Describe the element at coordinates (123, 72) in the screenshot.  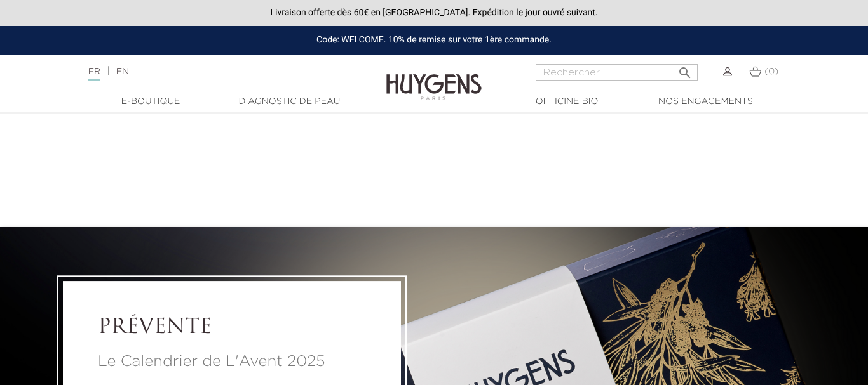
I see `a: EN` at that location.